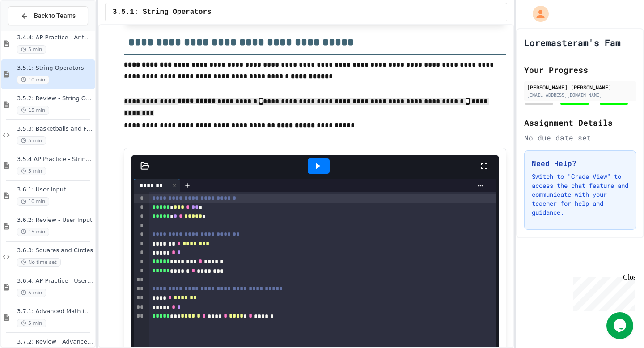  What do you see at coordinates (33, 30) in the screenshot?
I see `div: Chat with us now!Close` at bounding box center [33, 30].